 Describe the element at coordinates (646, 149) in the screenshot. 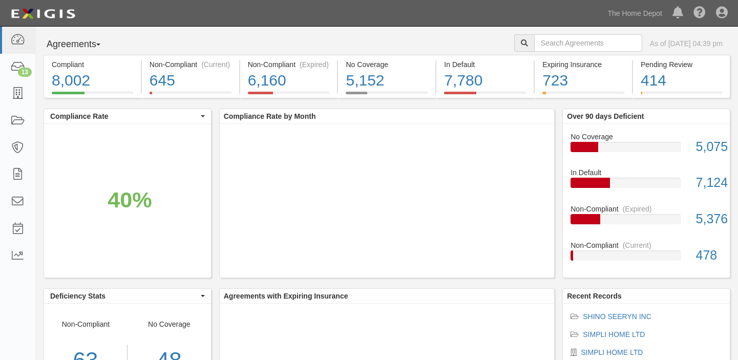

I see `a: No Coverage5,075` at that location.